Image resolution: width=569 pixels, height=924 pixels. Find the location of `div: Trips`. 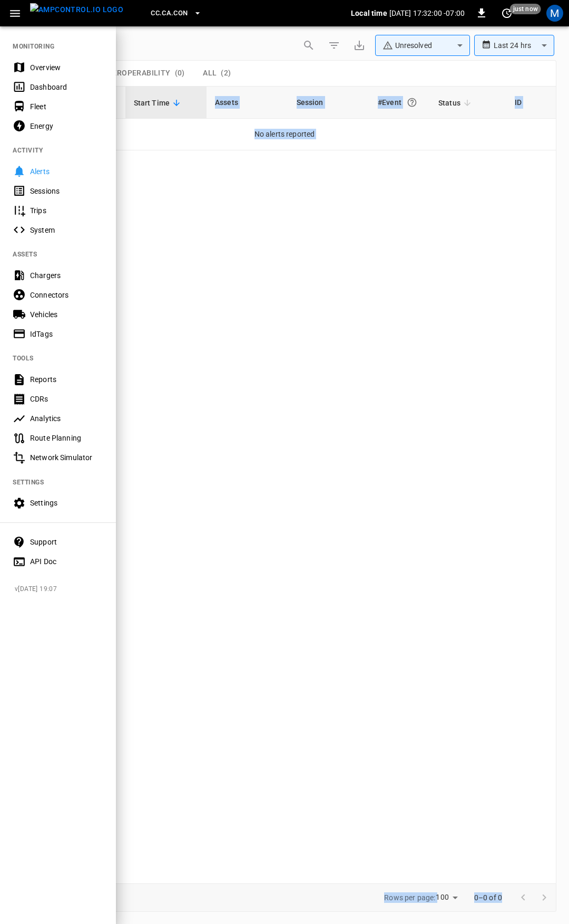

div: Trips is located at coordinates (67, 211).